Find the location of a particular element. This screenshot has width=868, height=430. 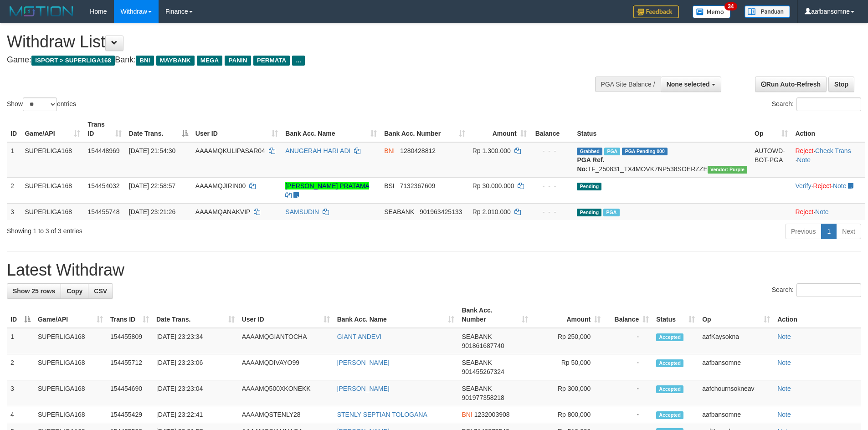

th: Balance: activate to sort column ascending is located at coordinates (628, 315).